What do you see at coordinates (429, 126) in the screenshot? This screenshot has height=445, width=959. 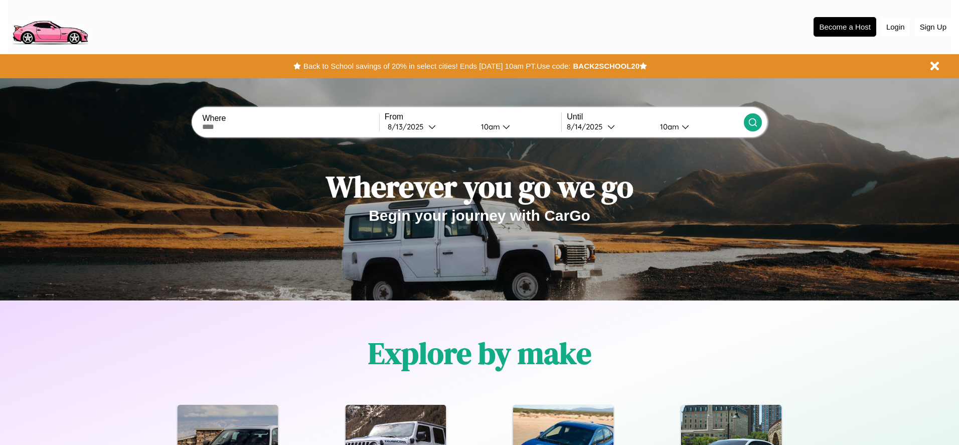 I see `button: 8/13/2025` at bounding box center [429, 126].